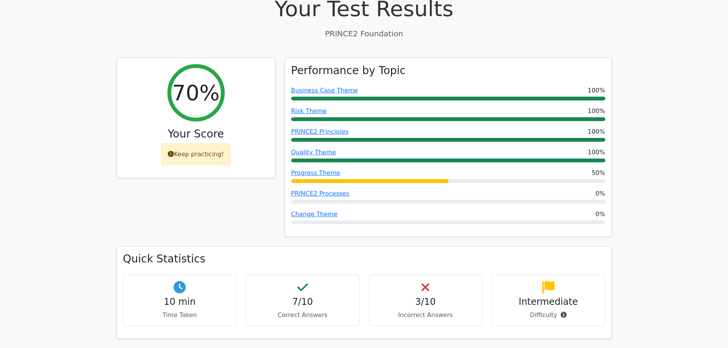  What do you see at coordinates (364, 259) in the screenshot?
I see `h3: Quick Statistics` at bounding box center [364, 259].